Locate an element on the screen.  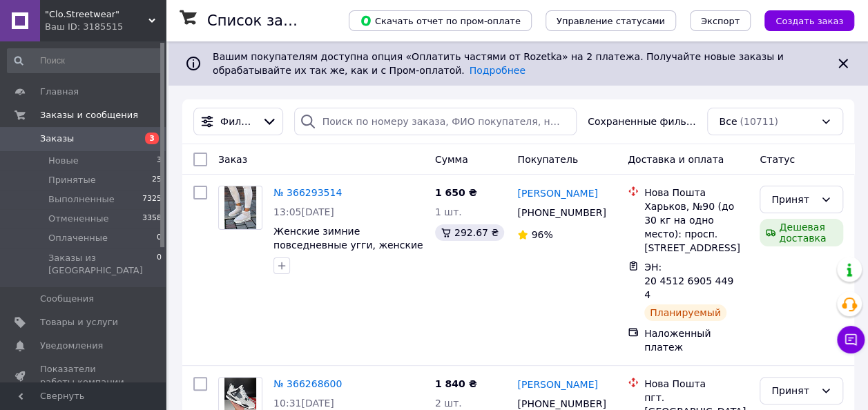
span: Оплаченные is located at coordinates (78, 238).